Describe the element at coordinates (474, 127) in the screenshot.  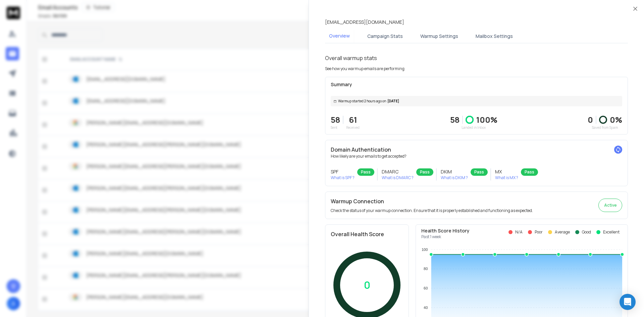
I see `p: Landed in Inbox` at that location.